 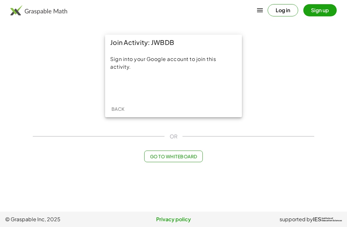 I want to click on button: Back, so click(x=118, y=109).